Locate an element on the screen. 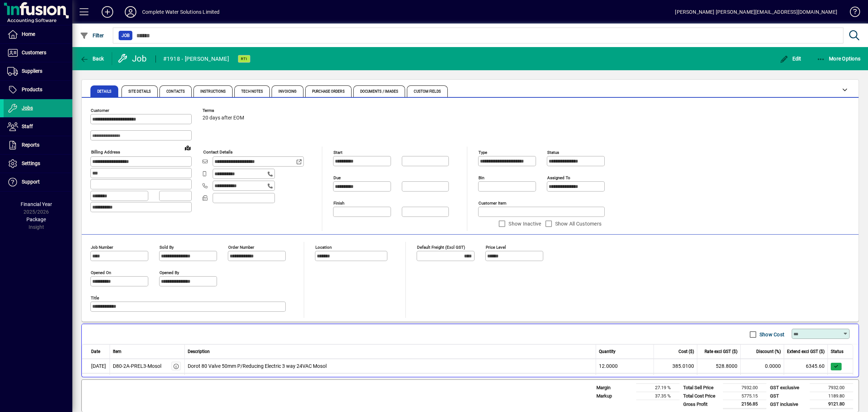 The height and width of the screenshot is (412, 868). span: Edit is located at coordinates (791, 59).